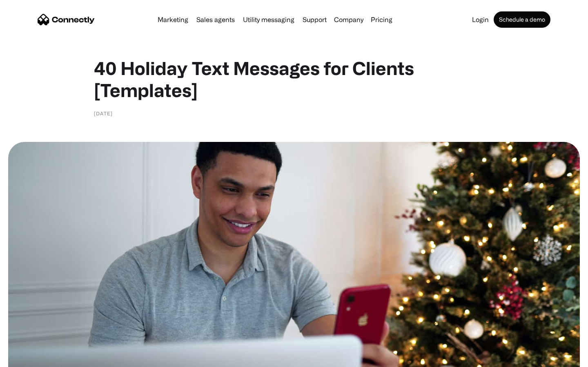 Image resolution: width=588 pixels, height=367 pixels. I want to click on a: Marketing, so click(173, 20).